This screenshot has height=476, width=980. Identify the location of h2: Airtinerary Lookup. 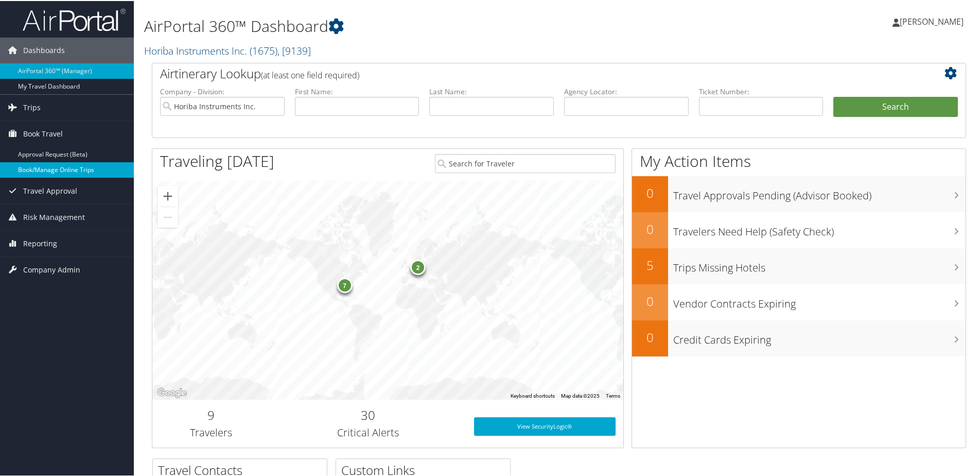
(525, 73).